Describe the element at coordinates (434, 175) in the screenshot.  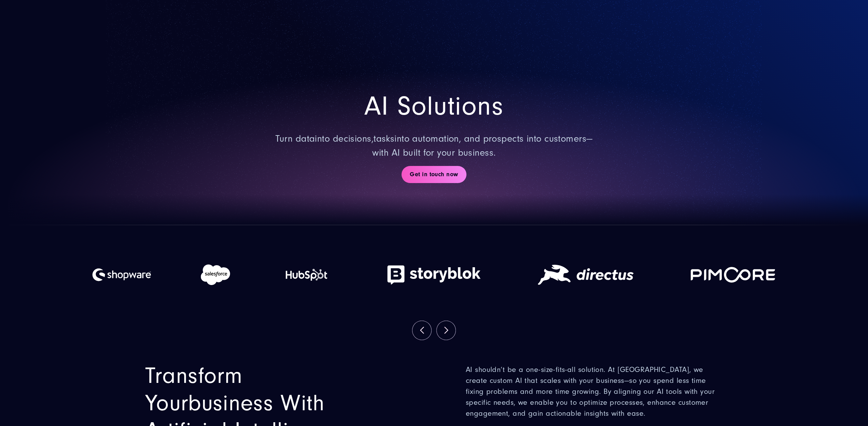
I see `a: Get in touch now` at that location.